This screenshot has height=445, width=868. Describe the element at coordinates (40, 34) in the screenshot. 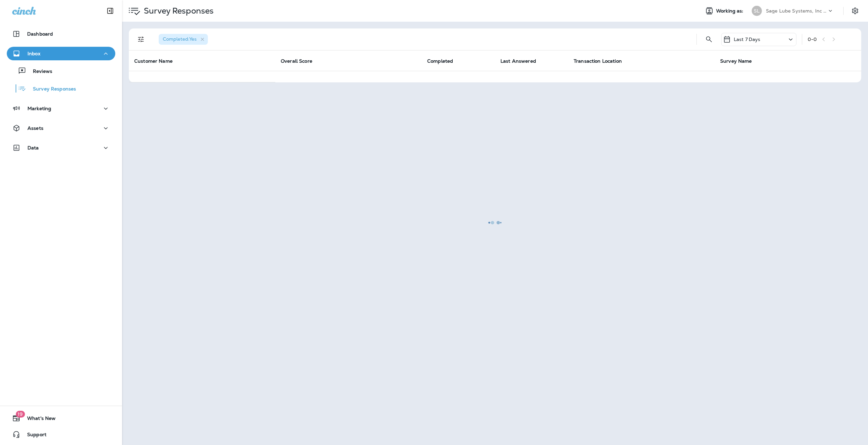

I see `p: Dashboard` at that location.